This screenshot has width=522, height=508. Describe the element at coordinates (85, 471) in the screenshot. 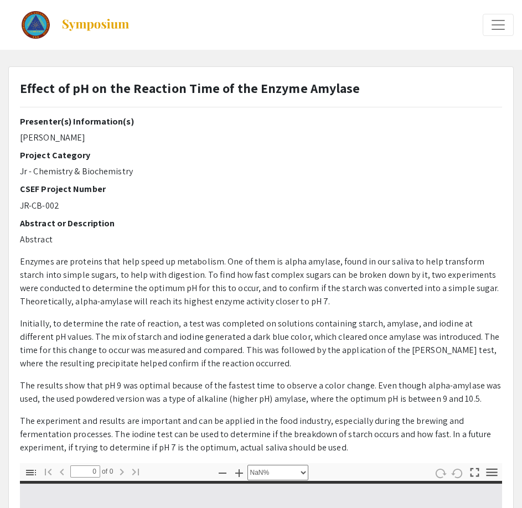

I see `input: Page` at that location.